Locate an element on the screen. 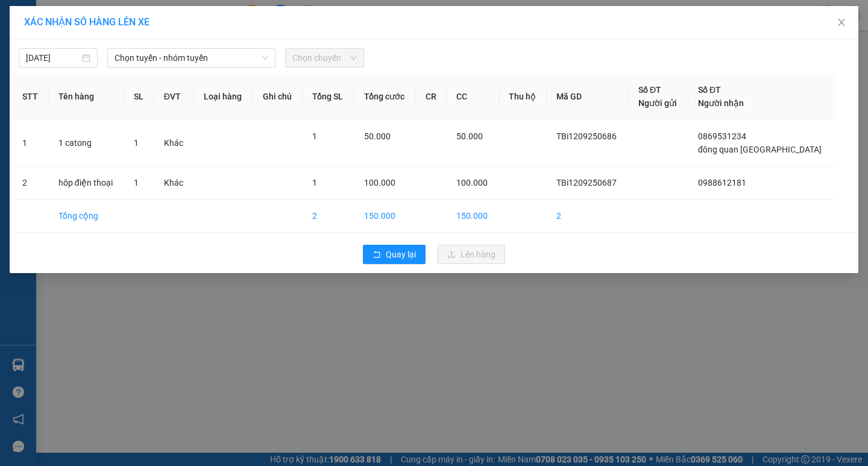 Image resolution: width=868 pixels, height=466 pixels. th: ĐVT is located at coordinates (174, 96).